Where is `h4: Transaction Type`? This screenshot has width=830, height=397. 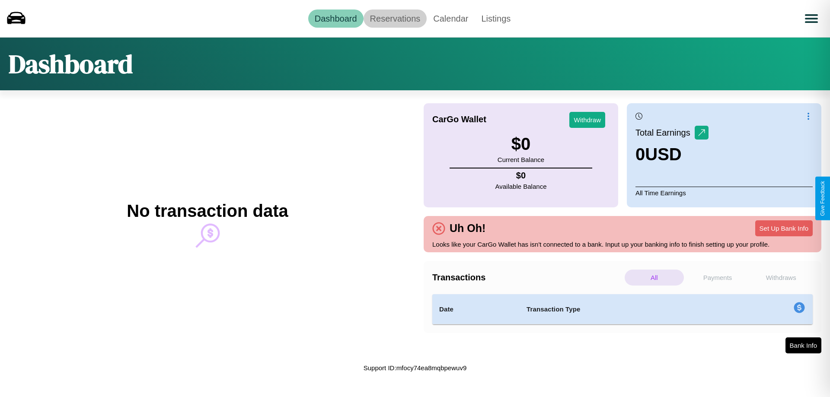
h4: Transaction Type is located at coordinates (624, 309).